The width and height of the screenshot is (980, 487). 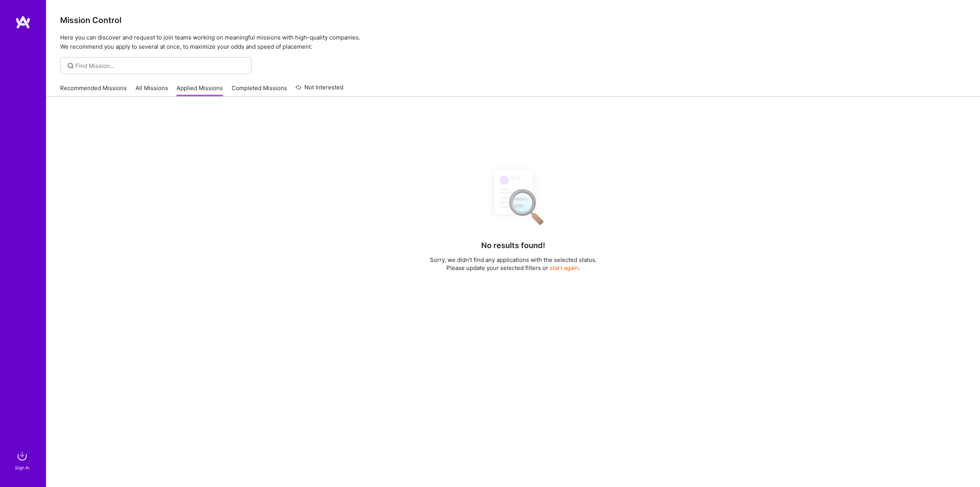 I want to click on a: Completed Missions, so click(x=259, y=90).